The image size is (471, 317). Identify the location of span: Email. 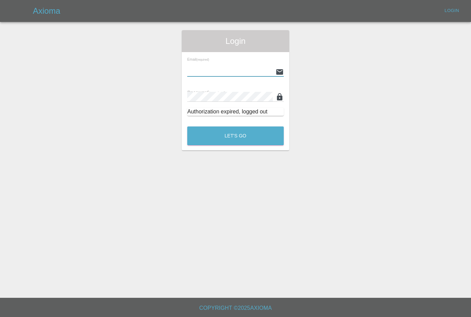
(198, 59).